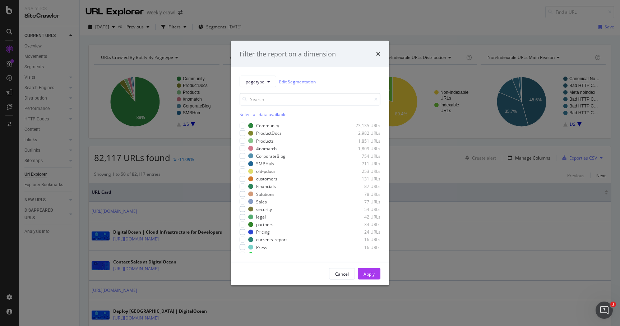  I want to click on div: customers, so click(267, 179).